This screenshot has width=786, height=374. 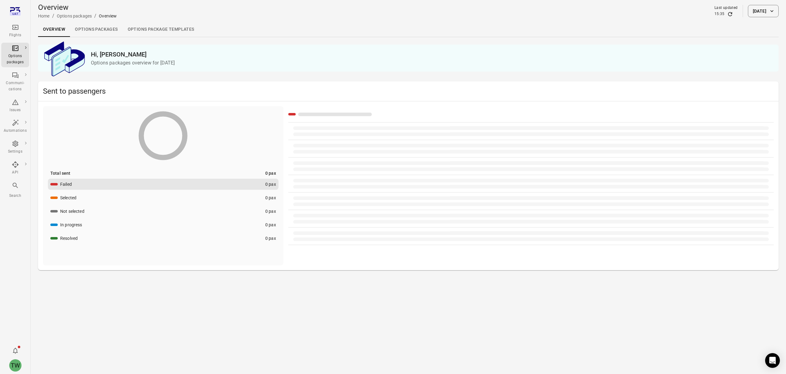 What do you see at coordinates (163, 198) in the screenshot?
I see `button: Selected0 pax` at bounding box center [163, 198].